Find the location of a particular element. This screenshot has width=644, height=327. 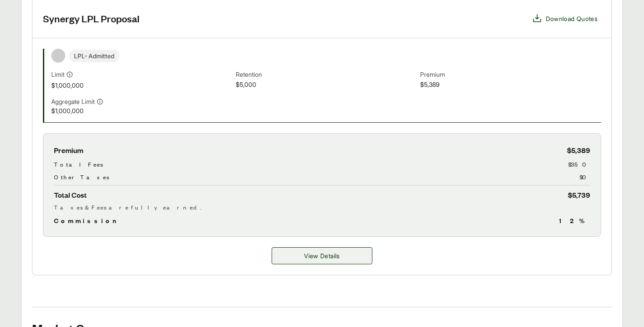

span: Total Fees is located at coordinates (78, 164).